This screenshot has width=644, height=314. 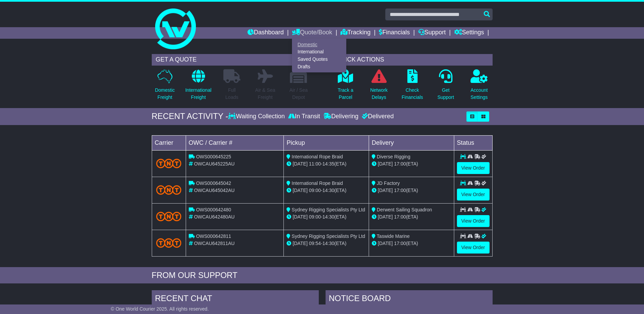 What do you see at coordinates (379, 94) in the screenshot?
I see `p: Network Delays` at bounding box center [379, 94].